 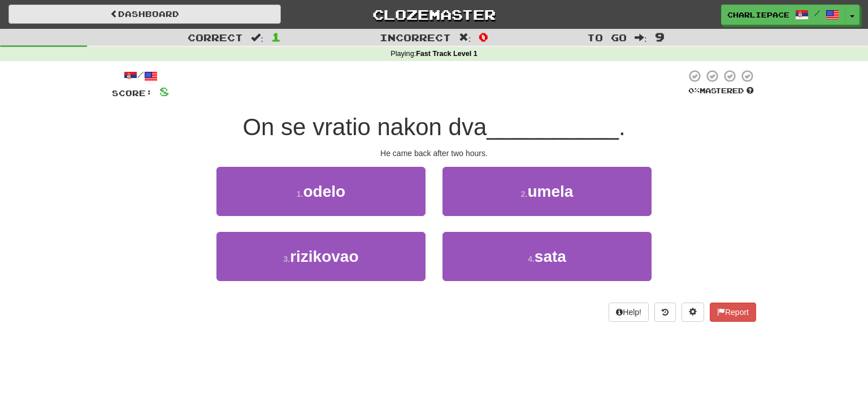 I want to click on a: Dashboard, so click(x=145, y=14).